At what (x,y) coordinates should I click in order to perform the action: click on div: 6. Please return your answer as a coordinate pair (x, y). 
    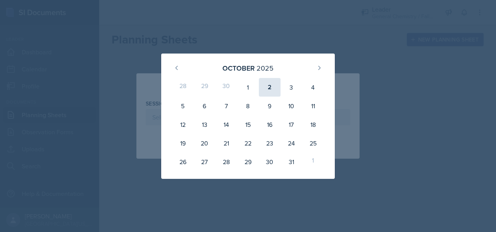
    Looking at the image, I should click on (205, 106).